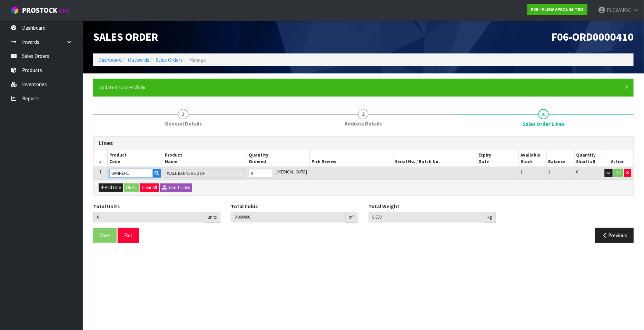 The image size is (644, 330). Describe the element at coordinates (288, 217) in the screenshot. I see `input: Total Cubic` at that location.